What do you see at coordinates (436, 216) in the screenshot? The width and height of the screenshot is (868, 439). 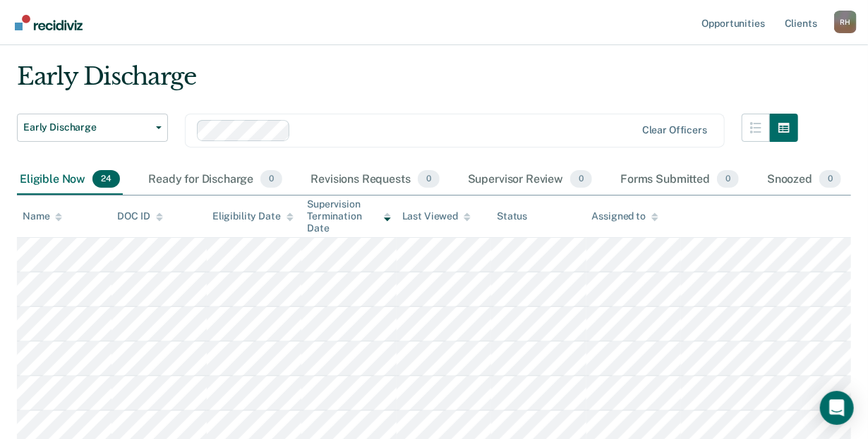 I see `div: Last Viewed` at bounding box center [436, 216].